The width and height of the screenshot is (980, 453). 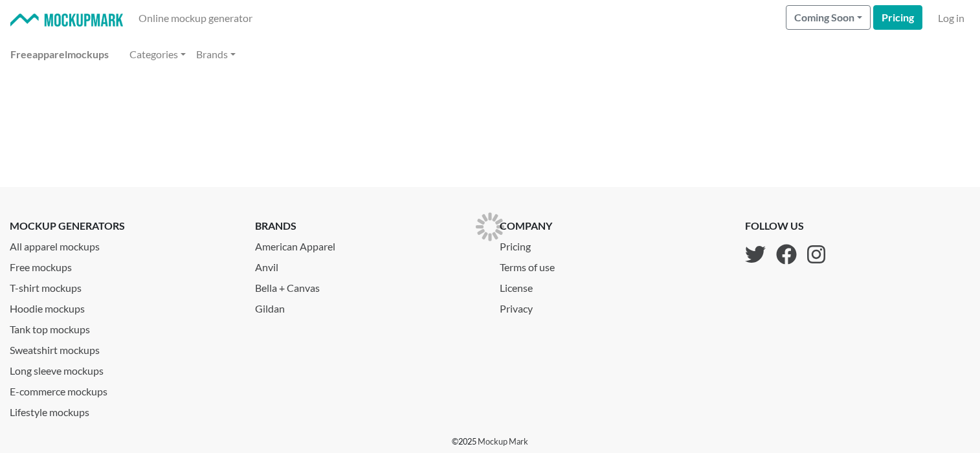 What do you see at coordinates (368, 226) in the screenshot?
I see `p: brands` at bounding box center [368, 226].